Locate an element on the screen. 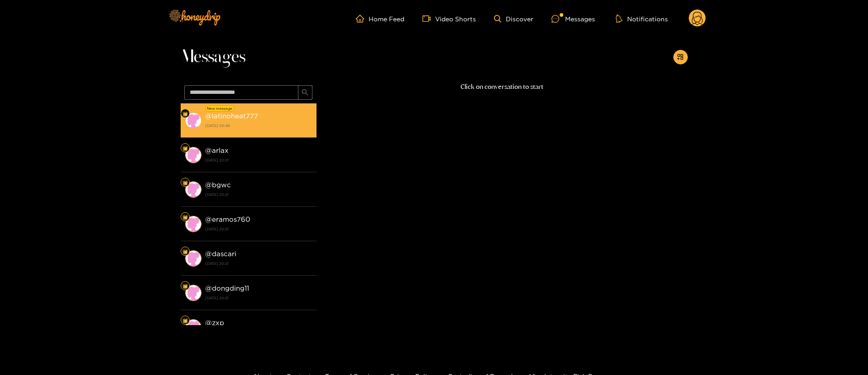  p: Click on conversation to start is located at coordinates (502, 86).